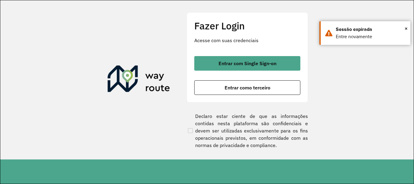 The height and width of the screenshot is (184, 414). What do you see at coordinates (406, 29) in the screenshot?
I see `button: Close` at bounding box center [406, 29].